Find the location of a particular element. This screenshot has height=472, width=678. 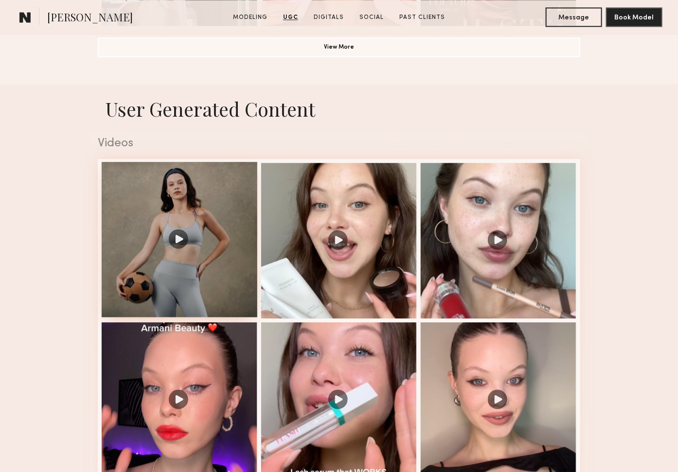

a: Social is located at coordinates (372, 18).